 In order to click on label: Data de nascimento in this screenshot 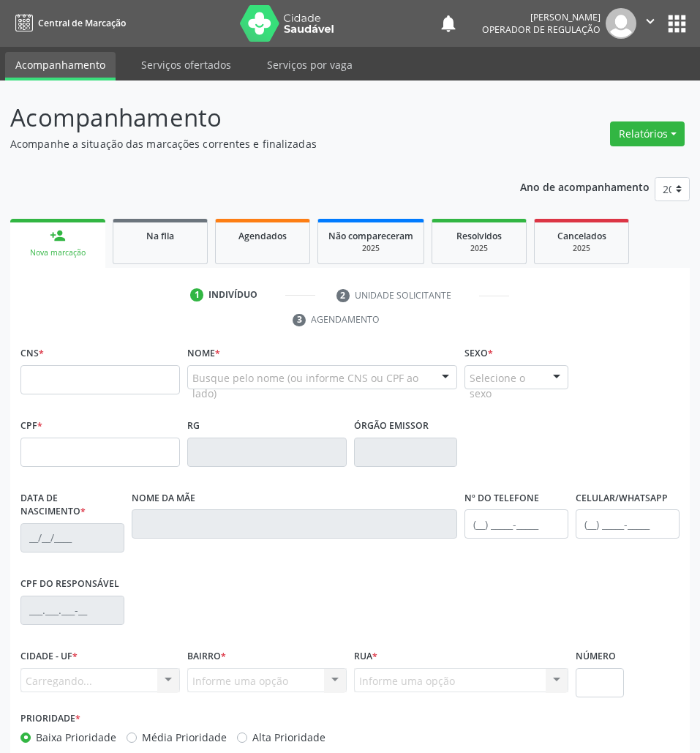, I will do `click(73, 505)`.